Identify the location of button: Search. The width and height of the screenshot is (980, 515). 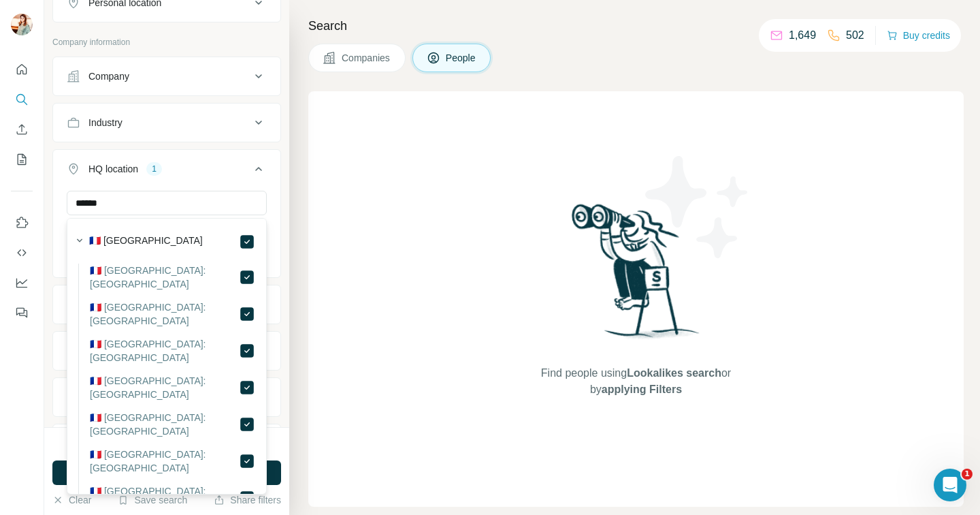
(22, 99).